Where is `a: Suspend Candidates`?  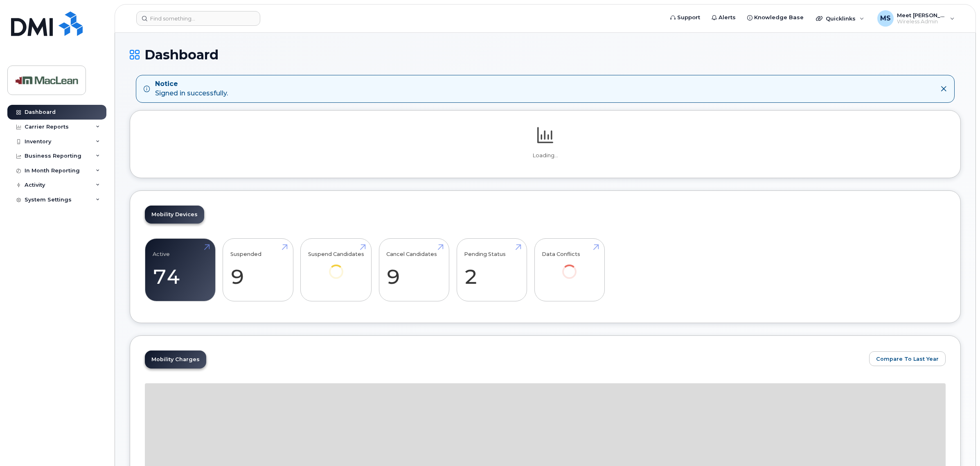
a: Suspend Candidates is located at coordinates (336, 266).